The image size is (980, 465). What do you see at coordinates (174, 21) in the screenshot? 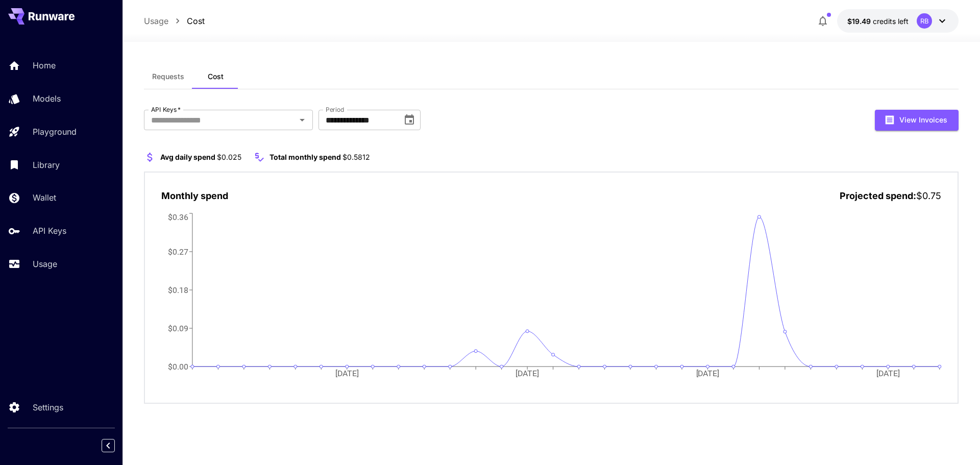
I see `nav: breadcrumb` at bounding box center [174, 21].